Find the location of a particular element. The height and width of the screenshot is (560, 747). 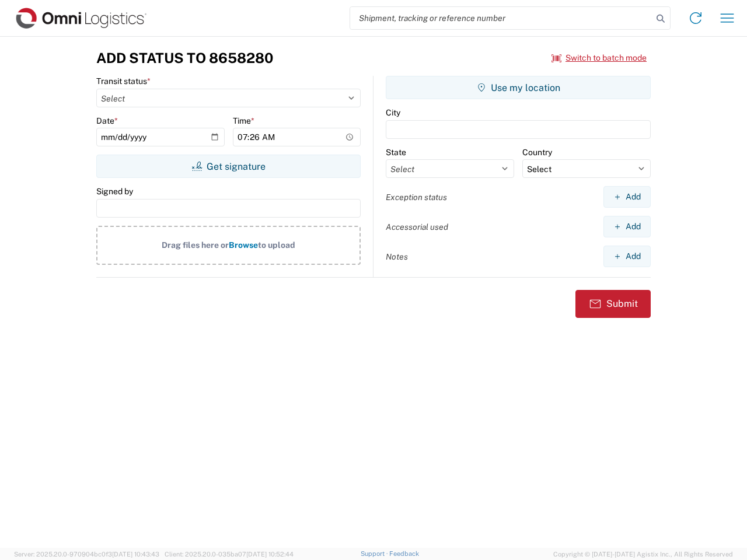

a: Support is located at coordinates (375, 554).